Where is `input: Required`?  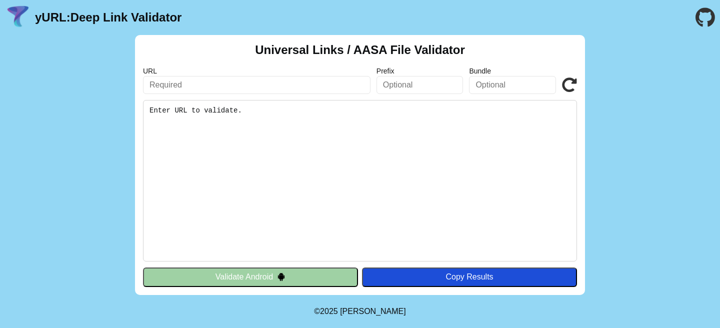
input: Required is located at coordinates (257, 85).